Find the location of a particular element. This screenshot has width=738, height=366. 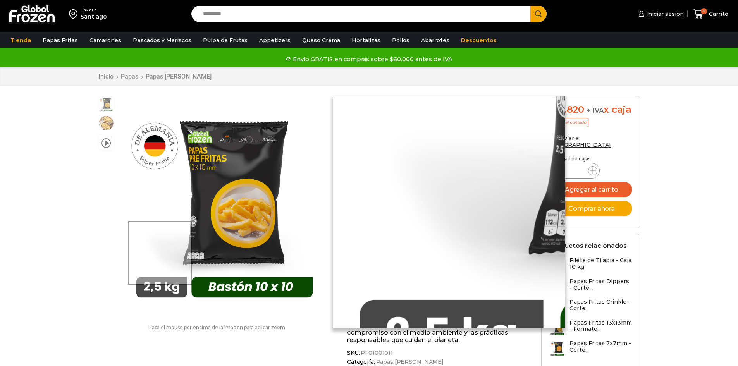

a: Abarrotes is located at coordinates (435, 40).